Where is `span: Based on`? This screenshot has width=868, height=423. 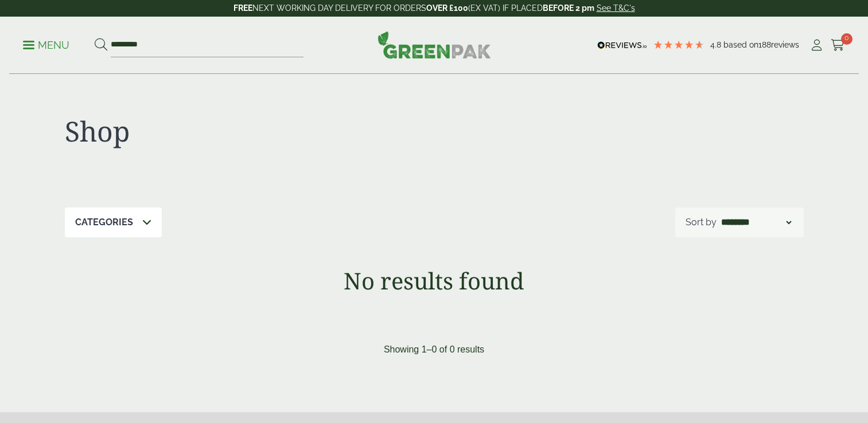 span: Based on is located at coordinates (740, 45).